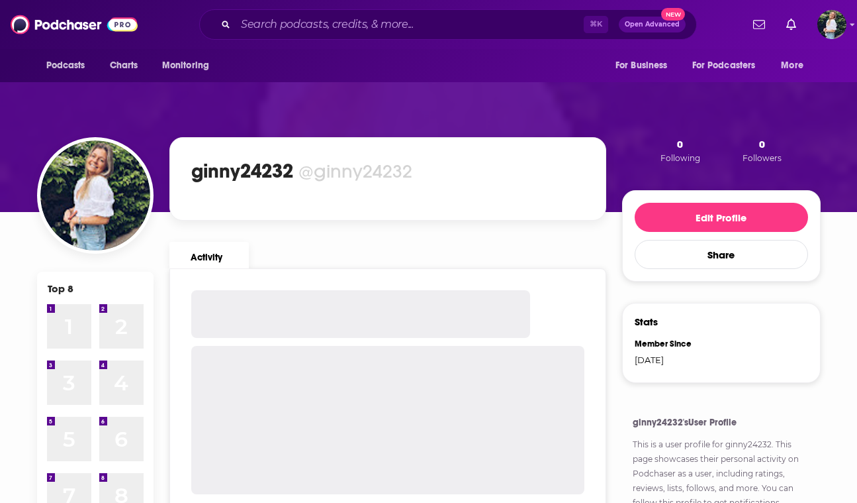  Describe the element at coordinates (722, 254) in the screenshot. I see `button: Share` at that location.